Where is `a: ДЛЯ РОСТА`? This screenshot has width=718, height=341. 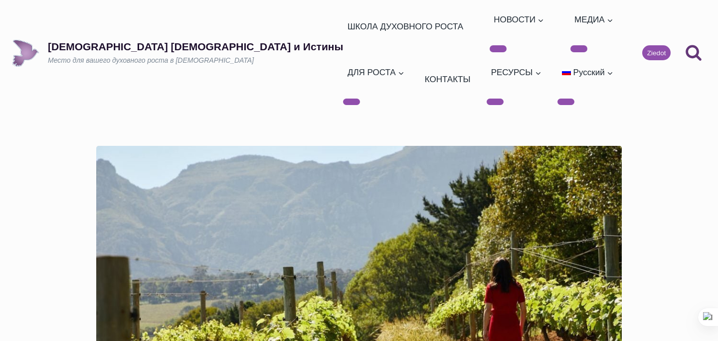 a: ДЛЯ РОСТА is located at coordinates (375, 72).